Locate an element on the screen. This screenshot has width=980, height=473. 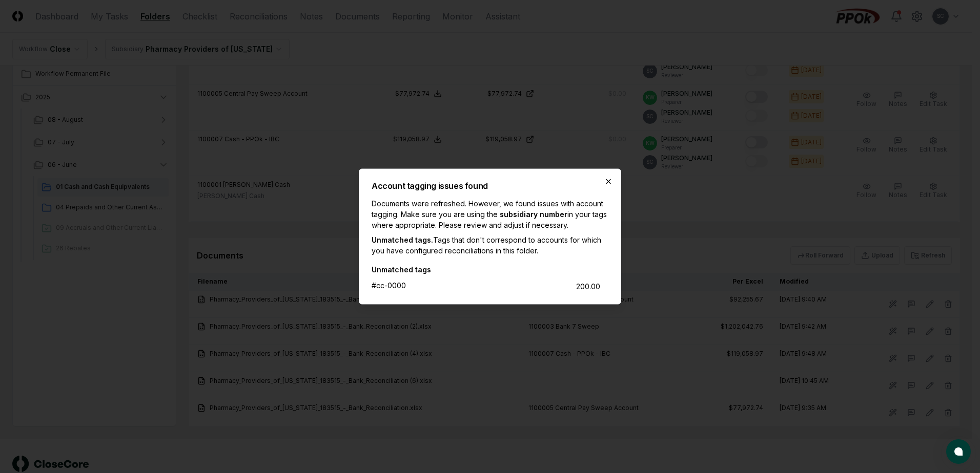
span: subsidiary number is located at coordinates (533, 214).